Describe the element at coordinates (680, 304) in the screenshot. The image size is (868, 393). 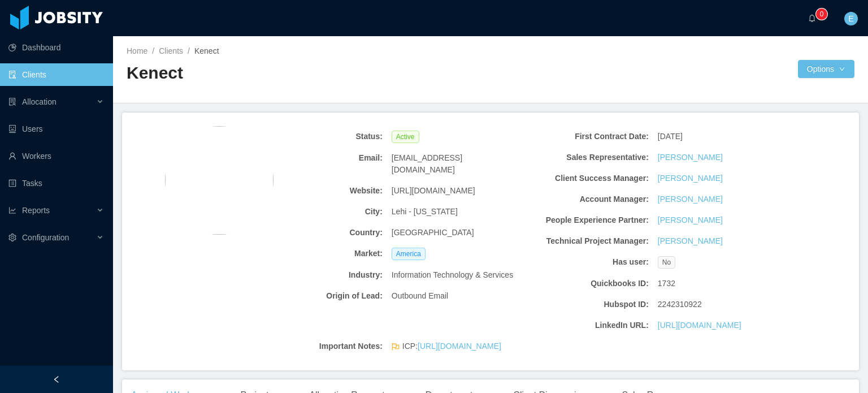
I see `span: 2242310922` at that location.